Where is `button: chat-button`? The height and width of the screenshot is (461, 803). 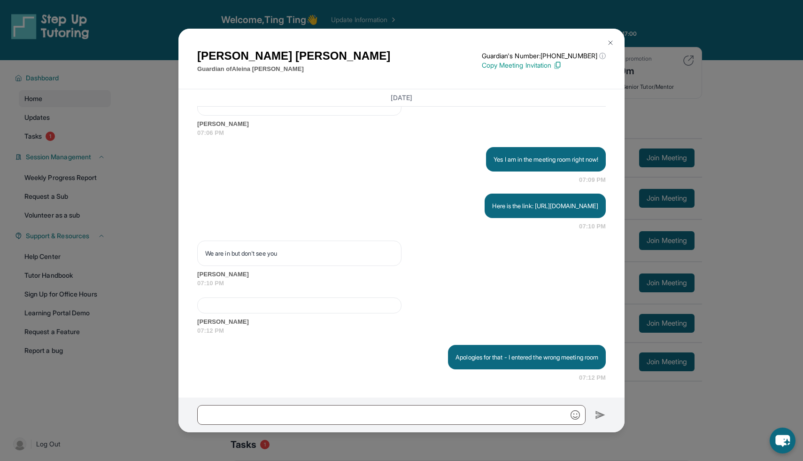
button: chat-button is located at coordinates (783, 440).